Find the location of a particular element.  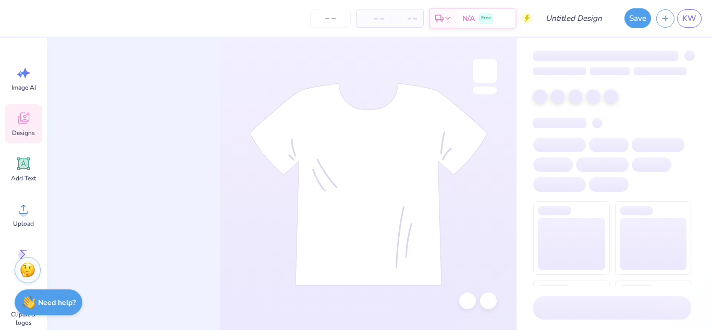

span: Upload is located at coordinates (23, 224).